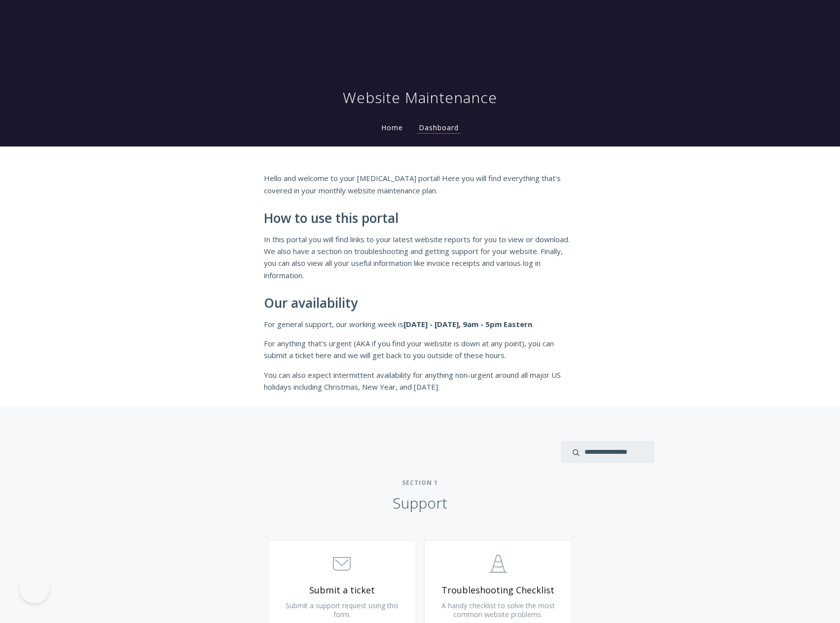 The width and height of the screenshot is (840, 623). I want to click on span: A handy checklist to solve the most common website problems., so click(499, 610).